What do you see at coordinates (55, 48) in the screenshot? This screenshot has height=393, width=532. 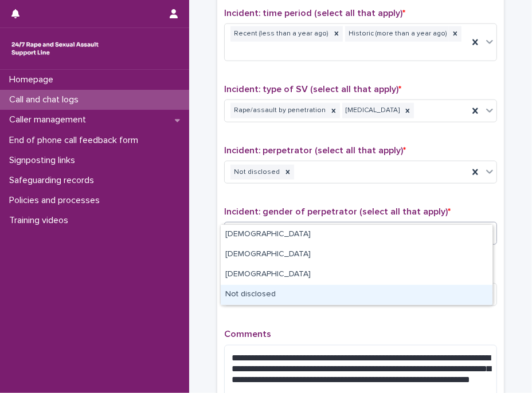 I see `img: rhQMoQhaT3yELyF149Cw` at bounding box center [55, 48].